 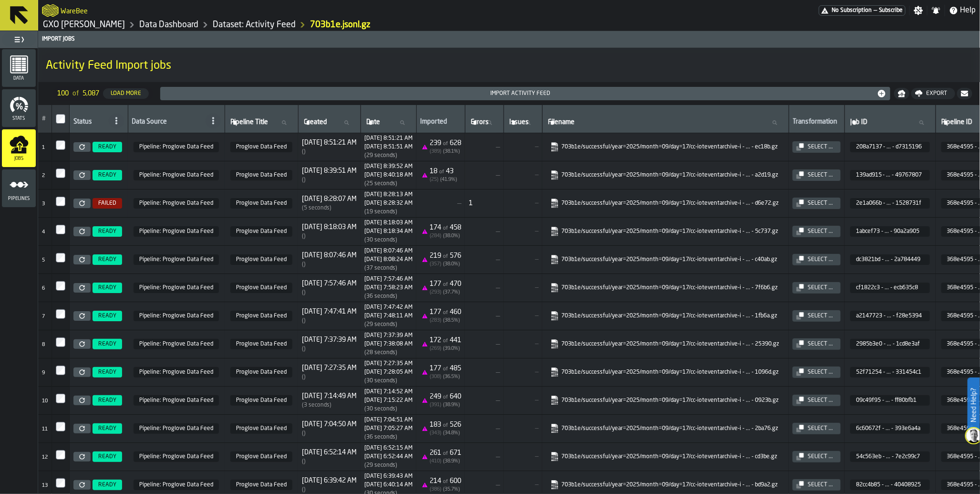 What do you see at coordinates (61, 371) in the screenshot?
I see `input: InputCheckbox-label-react-aria2836955940-:r6q:` at bounding box center [61, 371].